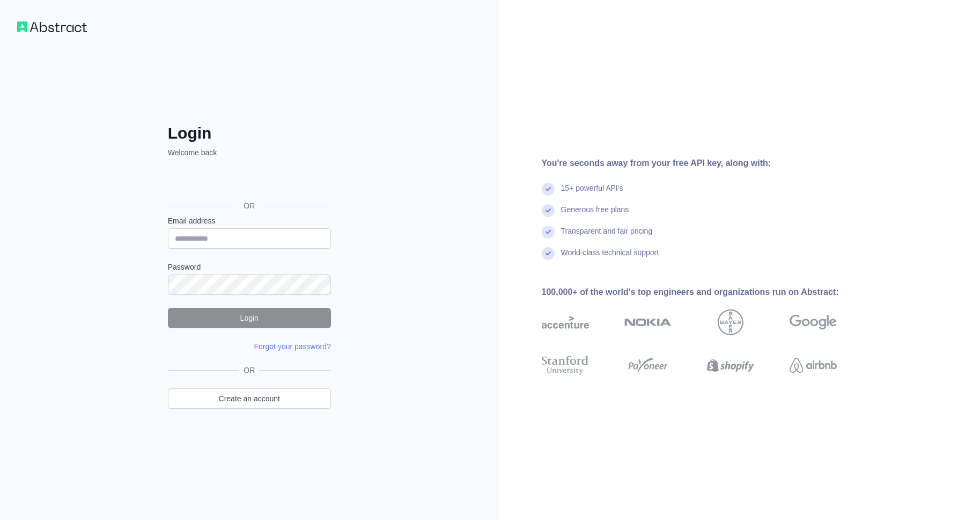  Describe the element at coordinates (292, 347) in the screenshot. I see `a: Forgot your password?` at that location.